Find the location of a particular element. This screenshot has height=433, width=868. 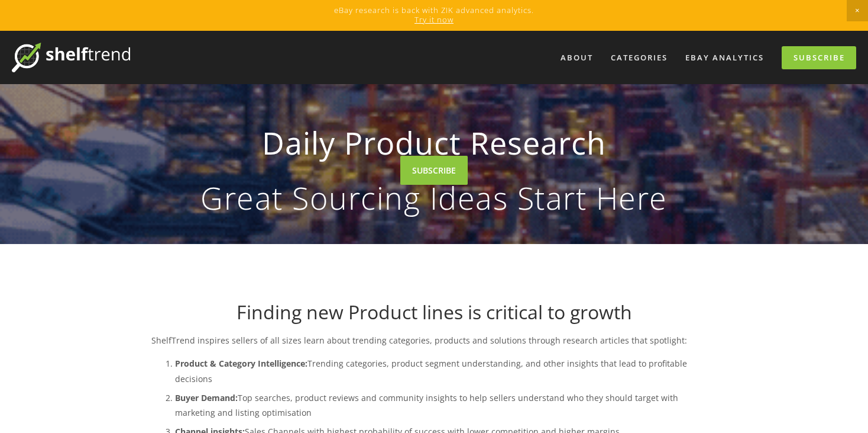

a: Subscribe is located at coordinates (819, 57).